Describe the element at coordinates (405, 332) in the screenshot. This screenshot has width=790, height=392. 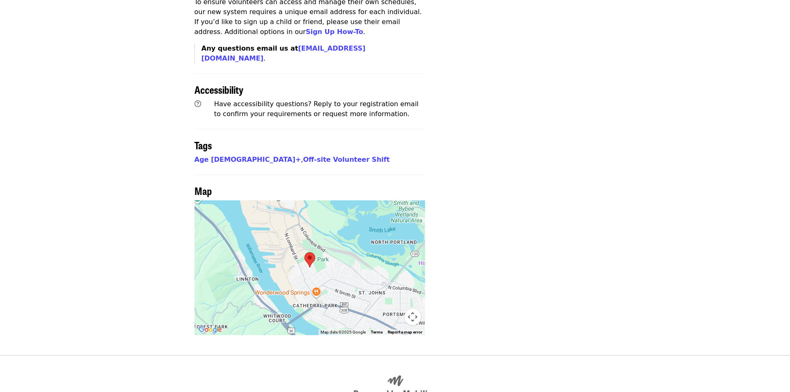
I see `a: Report a map error` at that location.